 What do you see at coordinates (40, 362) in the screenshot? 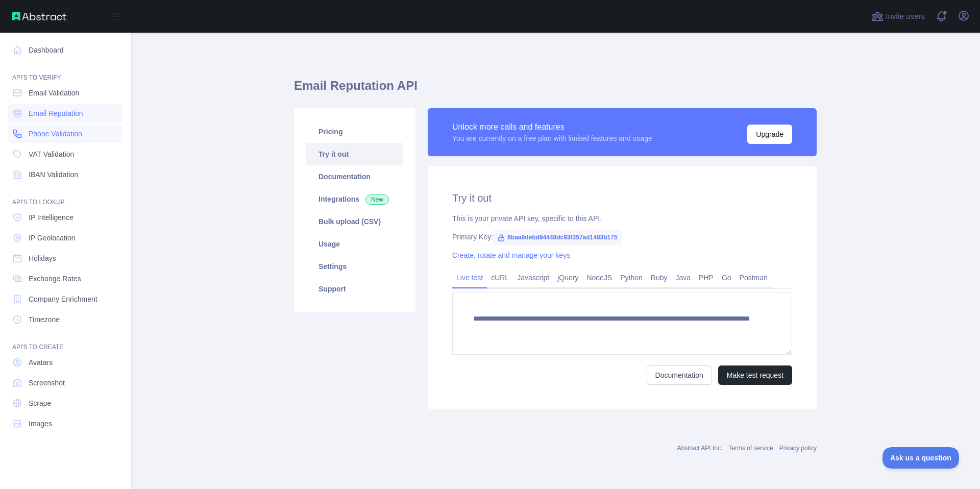
I see `span: Avatars` at bounding box center [40, 362].